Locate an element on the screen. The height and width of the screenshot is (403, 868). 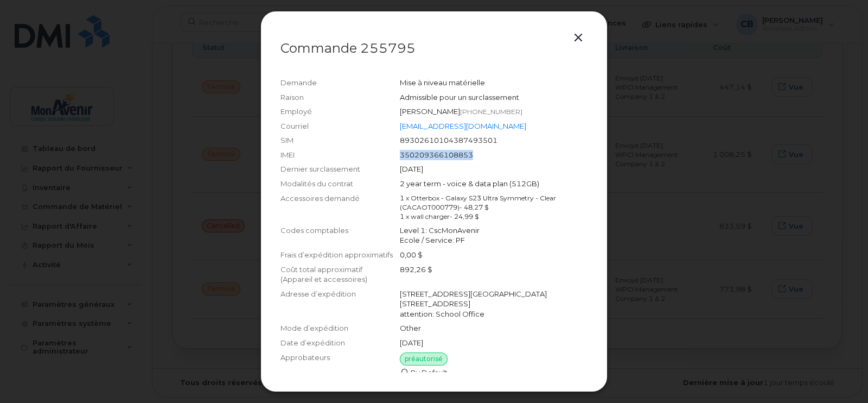
div: Codes comptables is located at coordinates (340, 235).